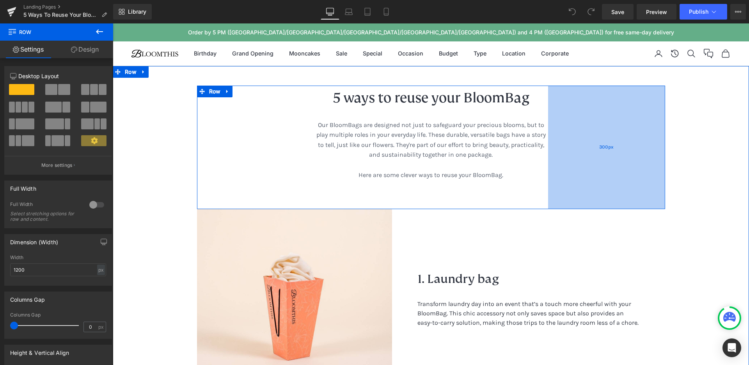 This screenshot has width=749, height=365. Describe the element at coordinates (229, 30) in the screenshot. I see `summary: Sale` at that location.